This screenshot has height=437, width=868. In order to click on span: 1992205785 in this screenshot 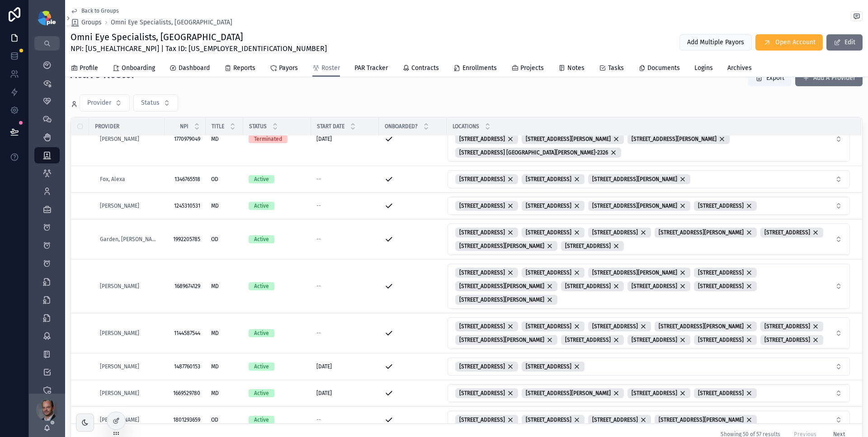, I will do `click(185, 239)`.